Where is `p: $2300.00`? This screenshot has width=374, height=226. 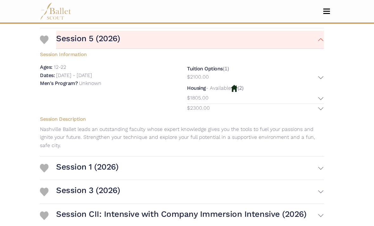 p: $2300.00 is located at coordinates (199, 108).